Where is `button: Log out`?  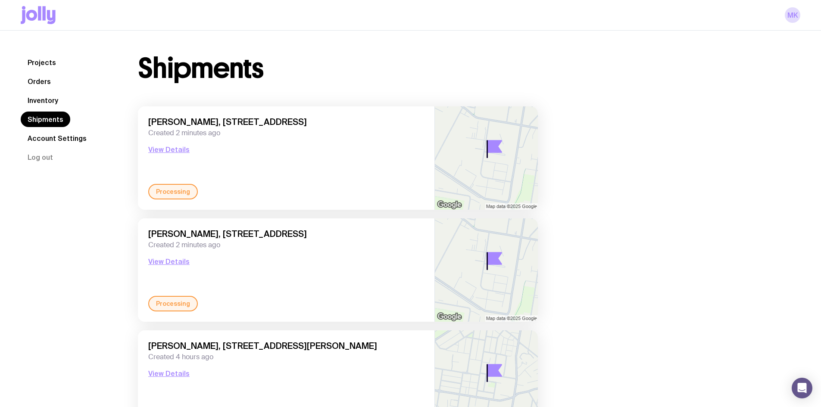 button: Log out is located at coordinates (40, 157).